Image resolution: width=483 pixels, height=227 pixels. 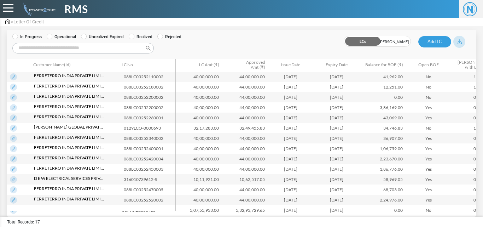 What do you see at coordinates (435, 42) in the screenshot?
I see `button: Add LC` at bounding box center [435, 42].